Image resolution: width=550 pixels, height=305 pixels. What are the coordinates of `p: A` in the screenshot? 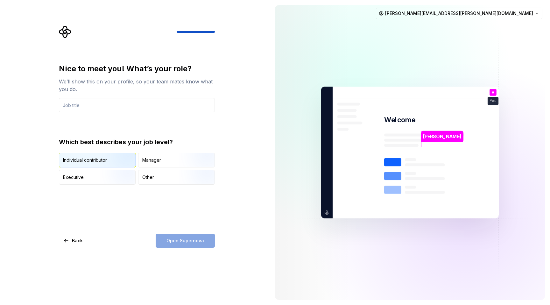 It's located at (493, 92).